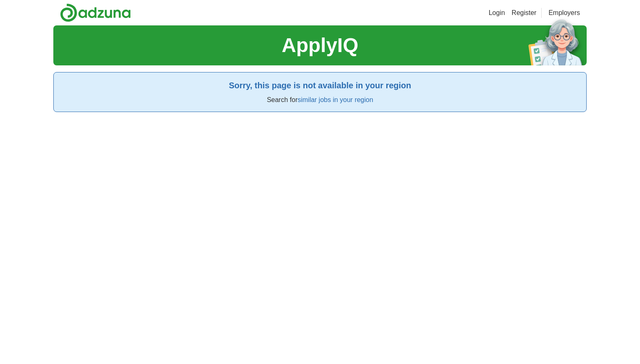 This screenshot has width=640, height=364. What do you see at coordinates (320, 46) in the screenshot?
I see `h1: ApplyIQ` at bounding box center [320, 46].